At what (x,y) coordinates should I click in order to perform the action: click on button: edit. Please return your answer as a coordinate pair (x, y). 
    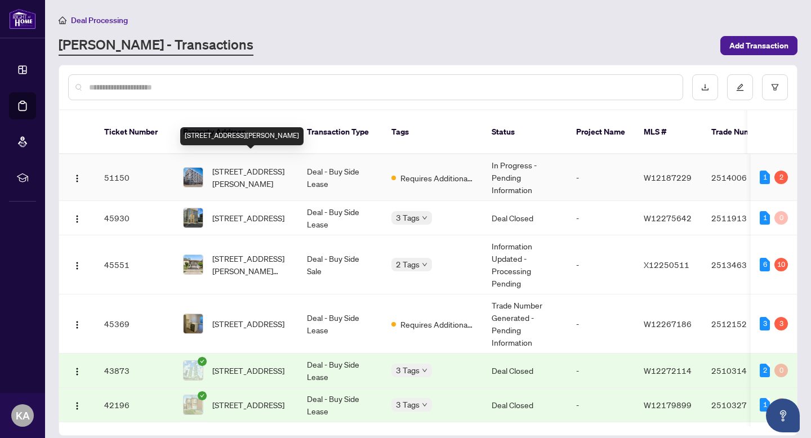
    Looking at the image, I should click on (740, 87).